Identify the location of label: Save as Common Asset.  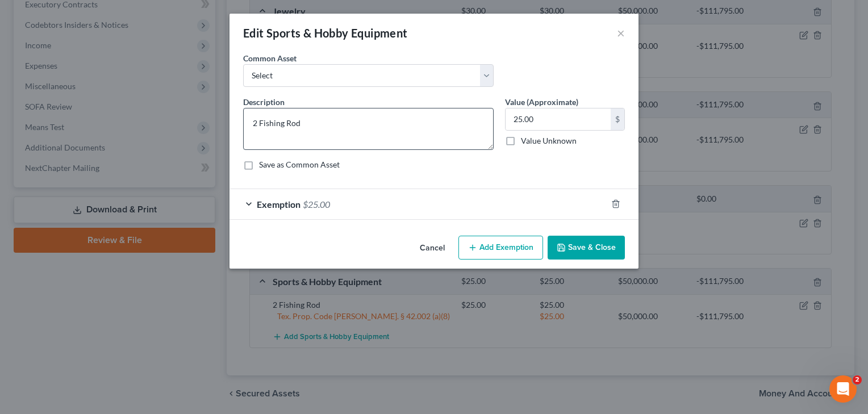
(300, 165).